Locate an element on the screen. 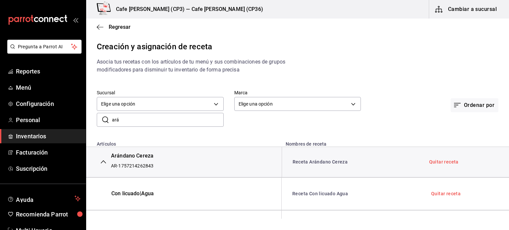 The height and width of the screenshot is (230, 509). span: Pregunta a Parrot AI is located at coordinates (44, 47).